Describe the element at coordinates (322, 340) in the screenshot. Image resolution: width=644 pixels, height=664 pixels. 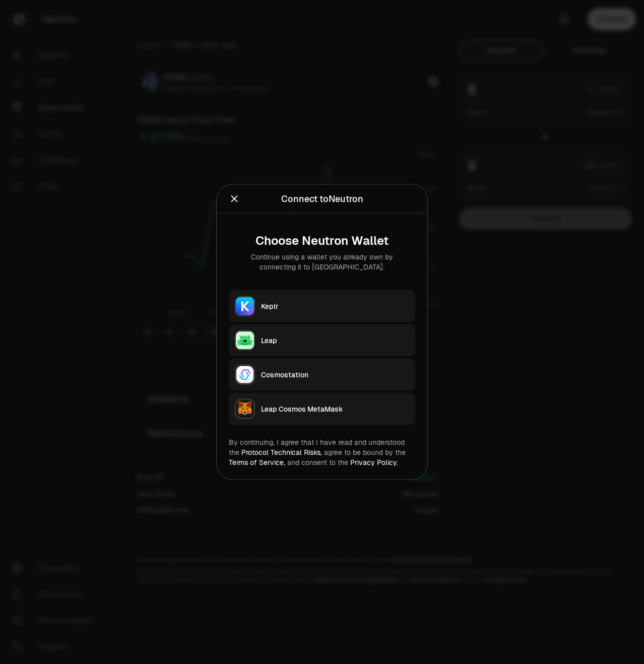
I see `button: LeapLeap` at that location.